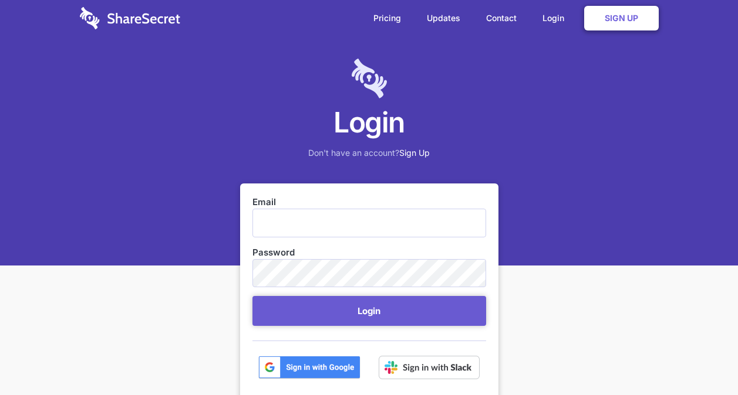 The width and height of the screenshot is (738, 395). What do you see at coordinates (369, 311) in the screenshot?
I see `button: Login` at bounding box center [369, 311].